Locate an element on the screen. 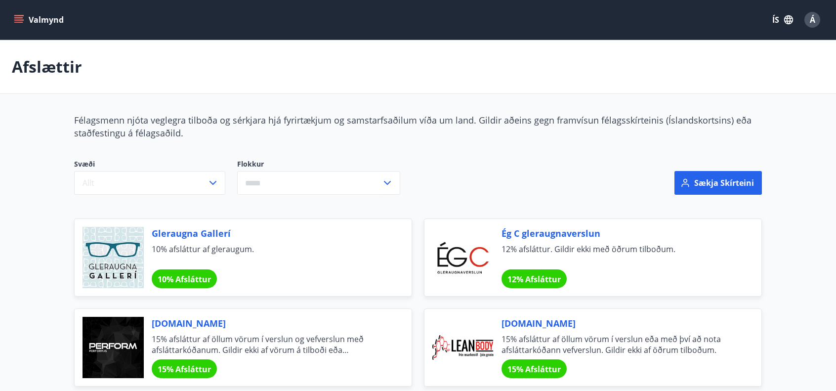  span: 15% afsláttur af öllum vörum í verslun og vefverslun með afsláttarkóðanum. Gildir ekki af vörum á... is located at coordinates (270, 344).